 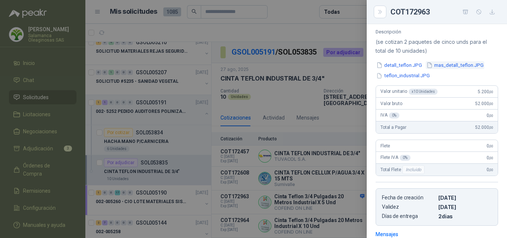 What do you see at coordinates (403, 170) in the screenshot?
I see `span: Total Flete` at bounding box center [403, 170].